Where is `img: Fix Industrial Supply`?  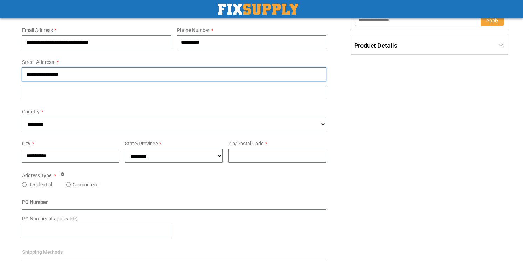 img: Fix Industrial Supply is located at coordinates (258, 9).